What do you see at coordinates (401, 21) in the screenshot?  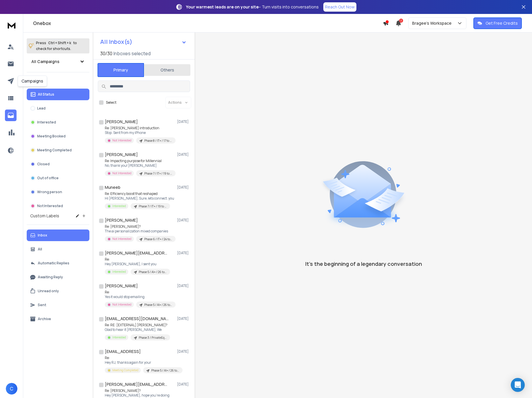 I see `span: 1` at bounding box center [401, 21].